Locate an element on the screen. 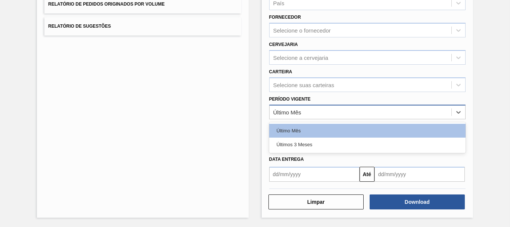 The width and height of the screenshot is (510, 227). div: Selecione o fornecedor is located at coordinates (302, 30).